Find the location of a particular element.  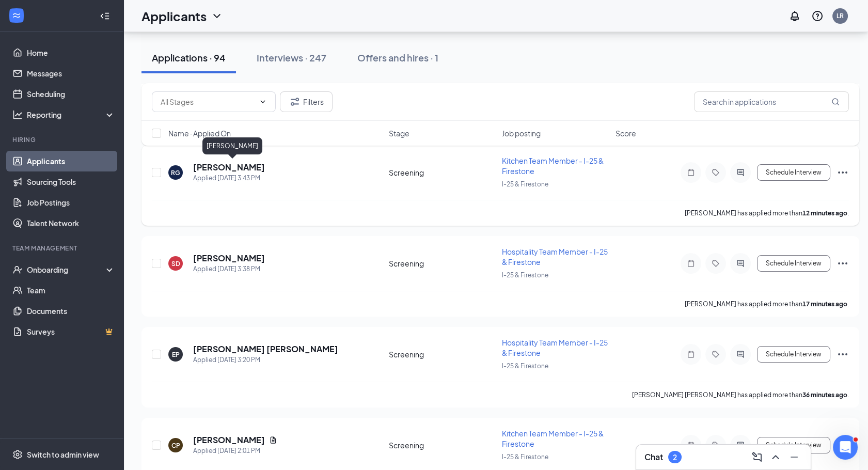

input: All Stages is located at coordinates (208, 102).